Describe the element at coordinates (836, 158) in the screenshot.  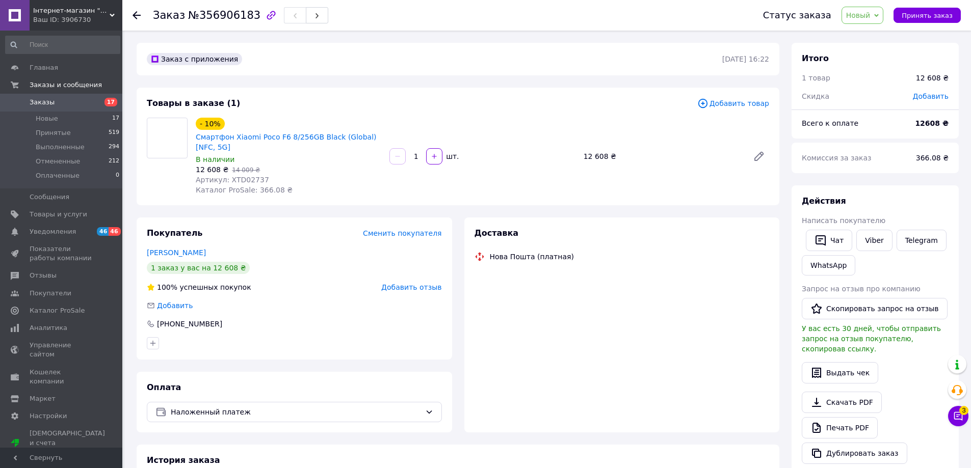
I see `span: Комиссия за заказ` at that location.